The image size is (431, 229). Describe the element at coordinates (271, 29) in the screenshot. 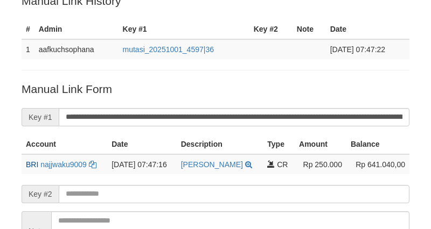

I see `th: Key #2` at that location.